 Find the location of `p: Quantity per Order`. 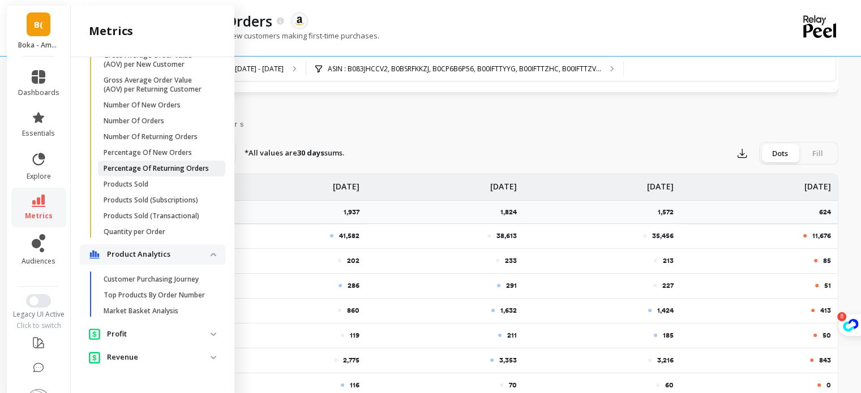

p: Quantity per Order is located at coordinates (134, 232).